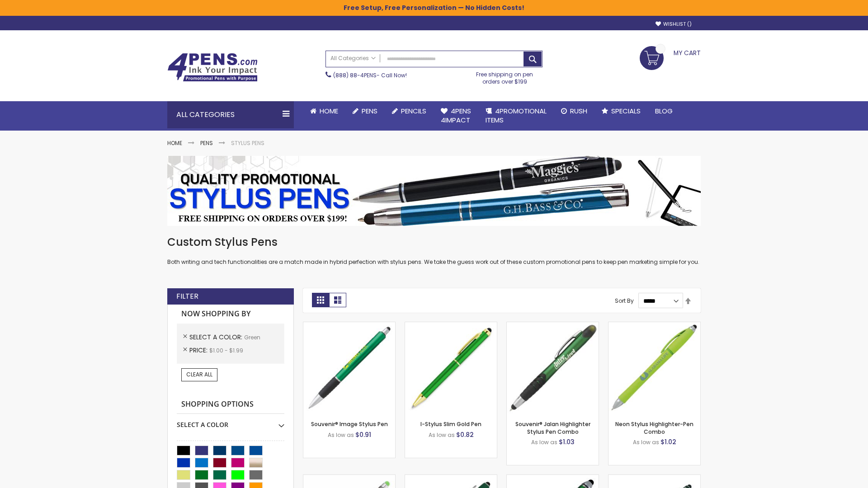  Describe the element at coordinates (674, 24) in the screenshot. I see `a: Wishlist` at that location.